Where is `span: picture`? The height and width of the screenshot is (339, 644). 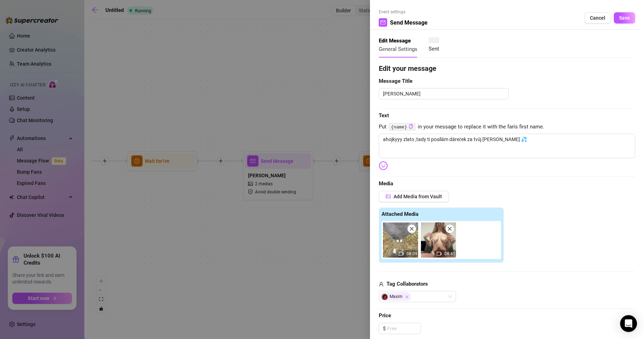 span: picture is located at coordinates (388, 197).